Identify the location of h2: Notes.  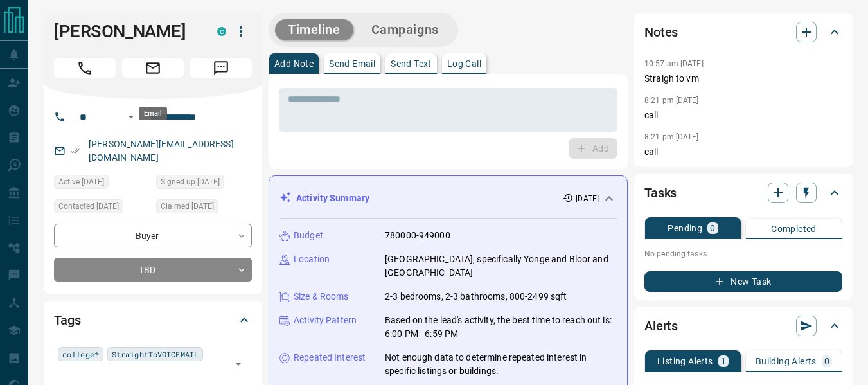
(661, 32).